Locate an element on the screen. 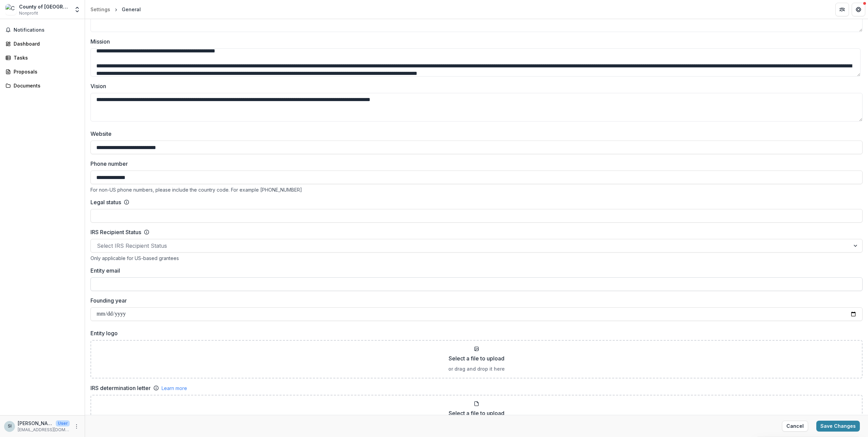 Image resolution: width=868 pixels, height=437 pixels. span: Nonprofit is located at coordinates (29, 13).